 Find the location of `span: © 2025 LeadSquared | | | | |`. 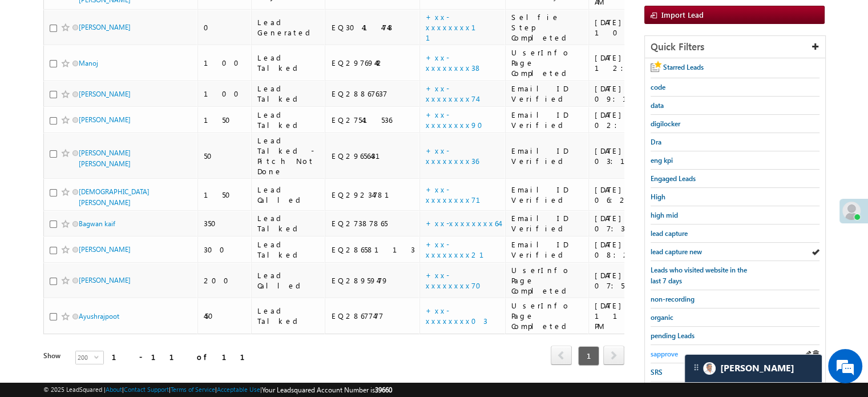

span: © 2025 LeadSquared | | | | | is located at coordinates (217, 390).